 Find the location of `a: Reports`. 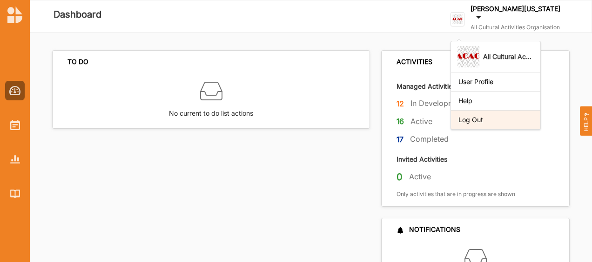

a: Reports is located at coordinates (15, 160).